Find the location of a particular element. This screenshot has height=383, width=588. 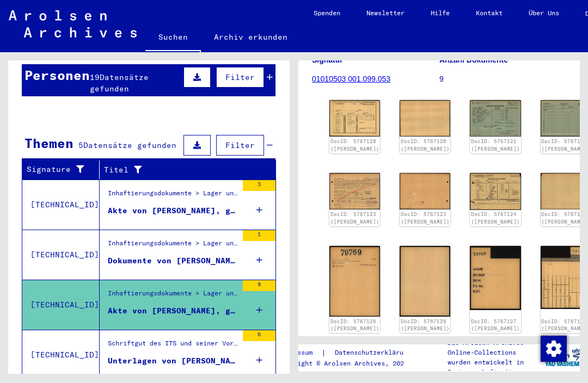

b: Anzahl Dokumente is located at coordinates (474, 60).